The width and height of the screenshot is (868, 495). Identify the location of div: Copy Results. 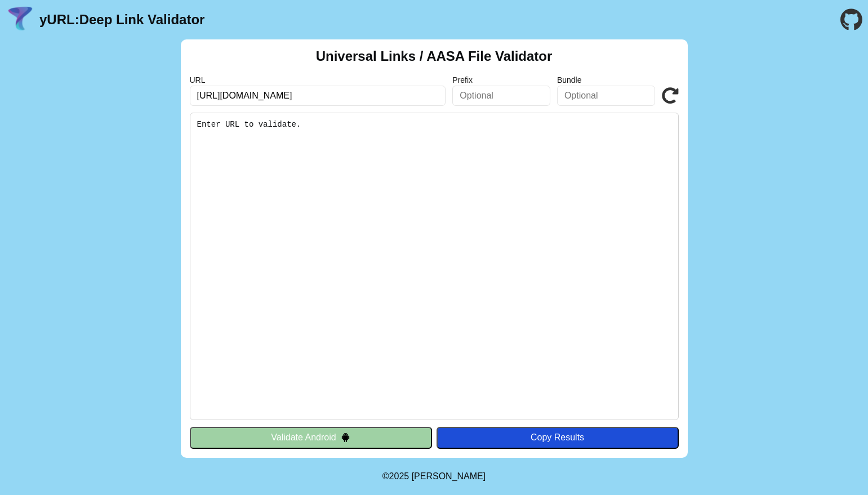
(558, 438).